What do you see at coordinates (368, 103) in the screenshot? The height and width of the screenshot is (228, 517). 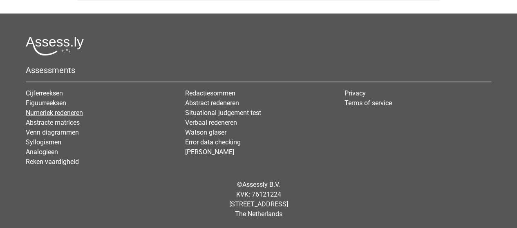 I see `a: Terms of service` at bounding box center [368, 103].